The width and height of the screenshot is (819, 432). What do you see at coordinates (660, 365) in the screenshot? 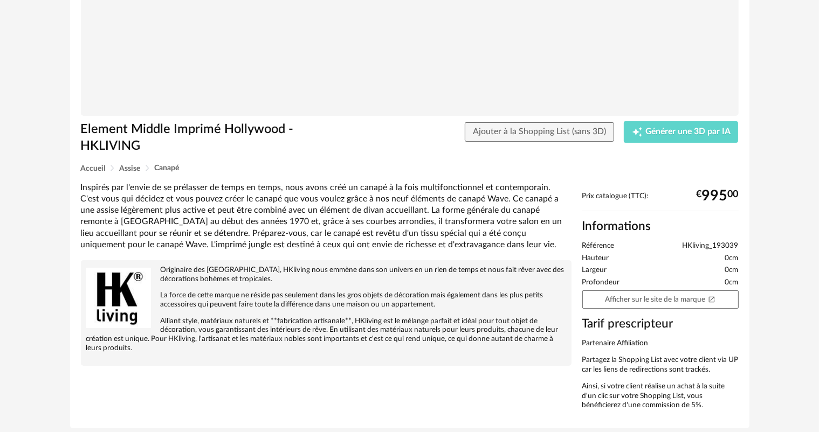
I see `p: Partagez la Shopping List avec votre client via UP car les liens de redirections sont trackés.` at bounding box center [660, 365].